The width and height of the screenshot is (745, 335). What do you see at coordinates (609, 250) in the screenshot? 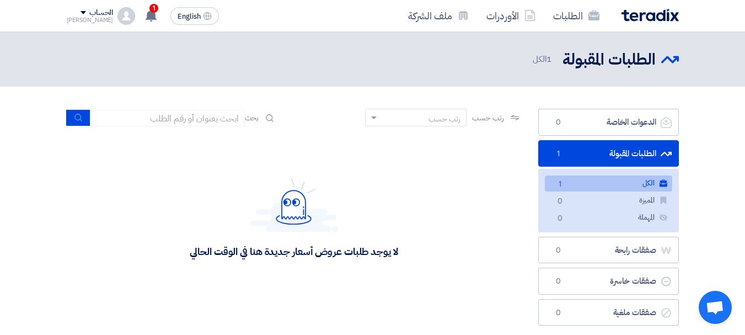
I see `a: صفقات رابحة0` at bounding box center [609, 250].